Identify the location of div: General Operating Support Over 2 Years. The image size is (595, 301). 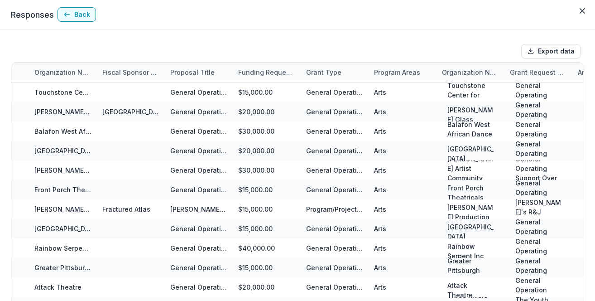
(199, 170).